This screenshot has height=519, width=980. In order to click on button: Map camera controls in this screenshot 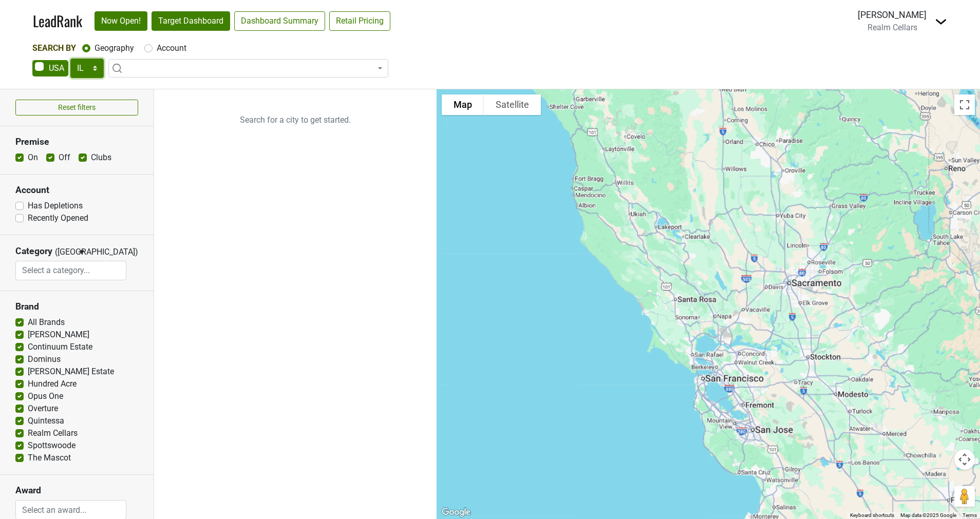, I will do `click(965, 459)`.